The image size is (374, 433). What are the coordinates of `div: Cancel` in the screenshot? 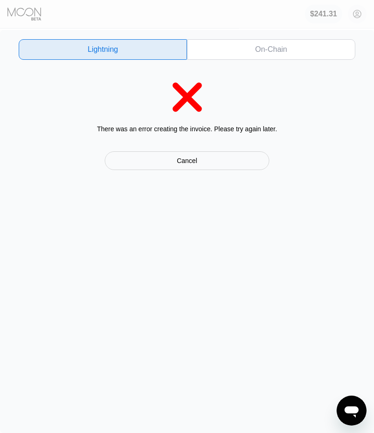 It's located at (187, 161).